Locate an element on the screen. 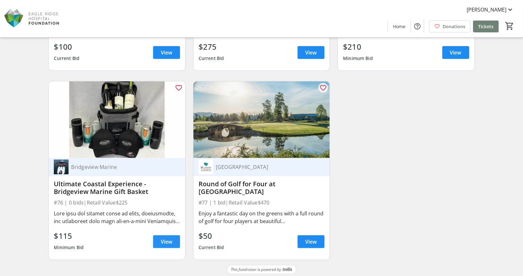  a: Donations is located at coordinates (449, 26).